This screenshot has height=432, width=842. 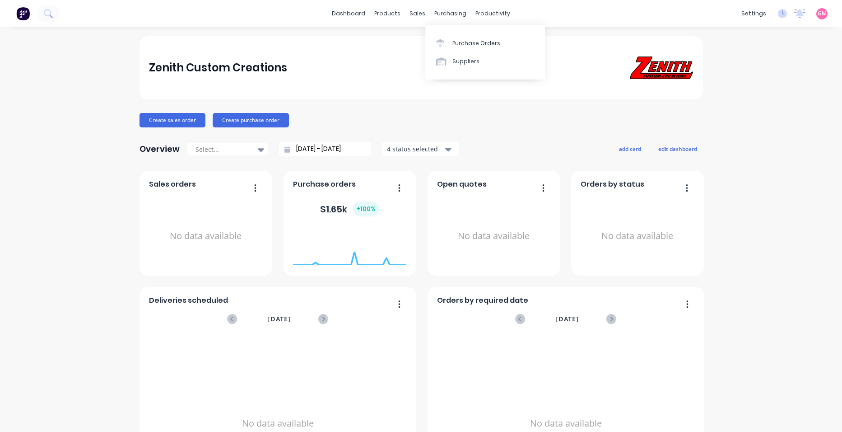 What do you see at coordinates (350, 209) in the screenshot?
I see `div: $ 1.65k` at bounding box center [350, 209].